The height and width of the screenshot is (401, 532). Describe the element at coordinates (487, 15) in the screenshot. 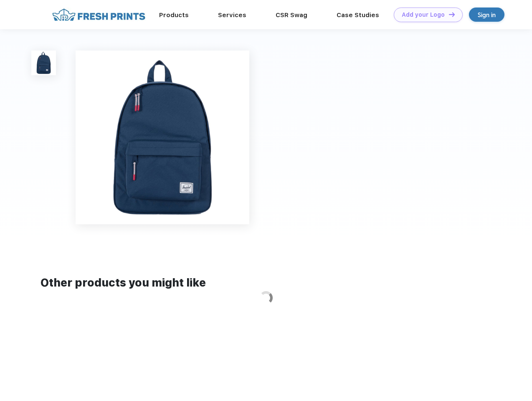

I see `div: Sign in` at that location.